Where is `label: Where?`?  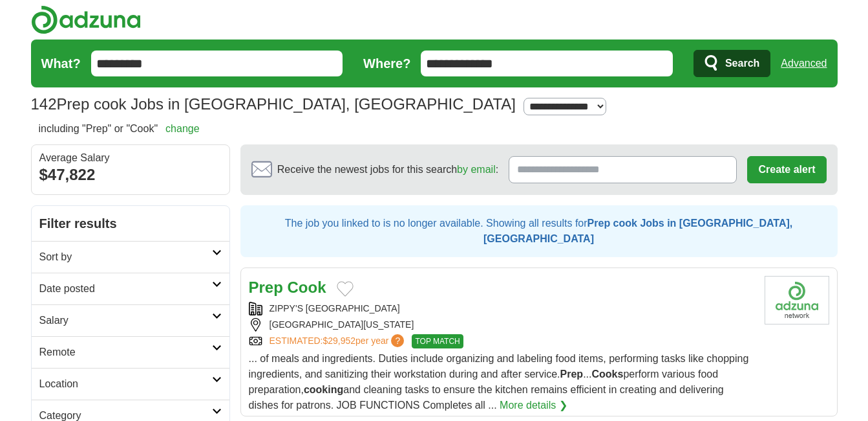 label: Where? is located at coordinates (387, 63).